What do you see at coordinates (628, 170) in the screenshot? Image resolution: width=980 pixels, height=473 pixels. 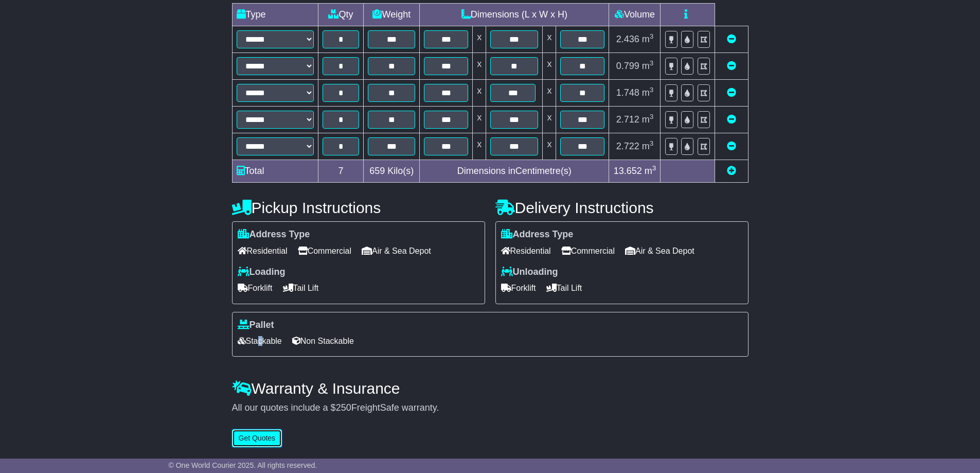 I see `span: 13.652` at bounding box center [628, 170].